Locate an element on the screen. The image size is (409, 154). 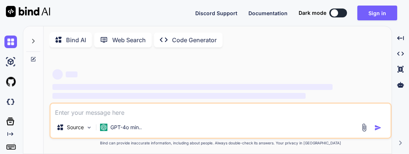
p: Bind can provide inaccurate information, including about people. Always double-check its answers.... is located at coordinates (220, 142).